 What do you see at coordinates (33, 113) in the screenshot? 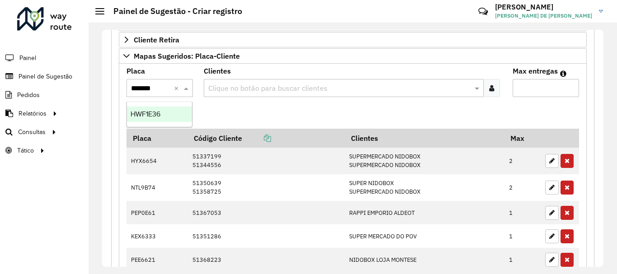
I see `span: Relatórios` at bounding box center [33, 113].